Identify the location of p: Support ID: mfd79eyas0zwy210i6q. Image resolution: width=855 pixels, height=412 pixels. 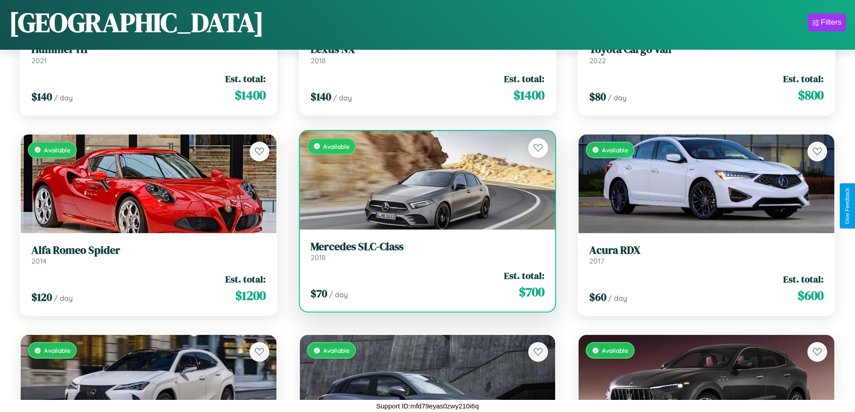
(427, 406).